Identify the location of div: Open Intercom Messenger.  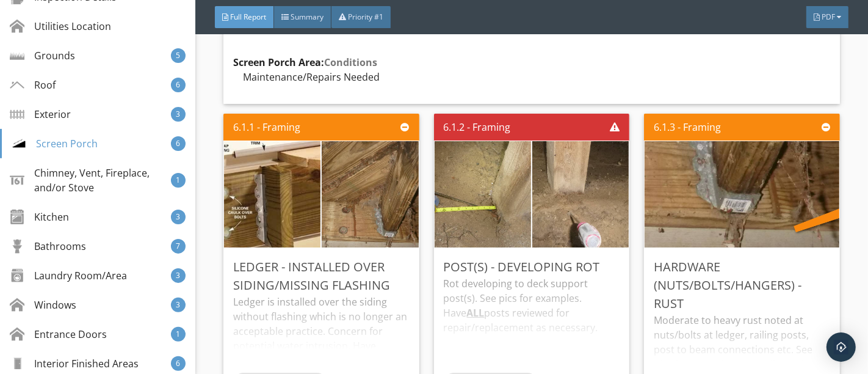
(841, 347).